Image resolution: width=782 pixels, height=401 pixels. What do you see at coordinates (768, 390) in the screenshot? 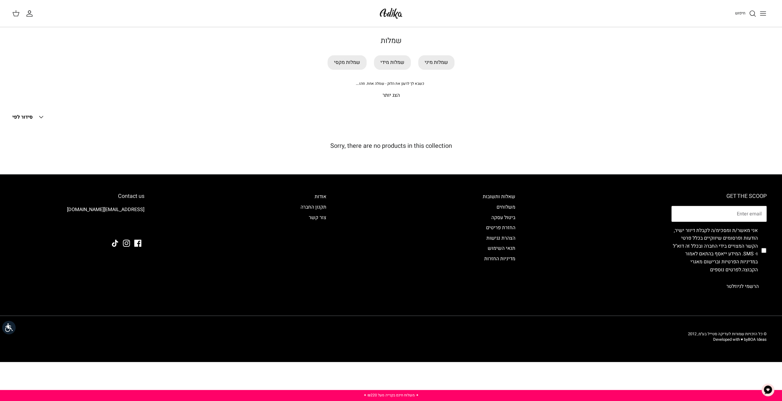
I see `button: צ'אט` at bounding box center [768, 390].